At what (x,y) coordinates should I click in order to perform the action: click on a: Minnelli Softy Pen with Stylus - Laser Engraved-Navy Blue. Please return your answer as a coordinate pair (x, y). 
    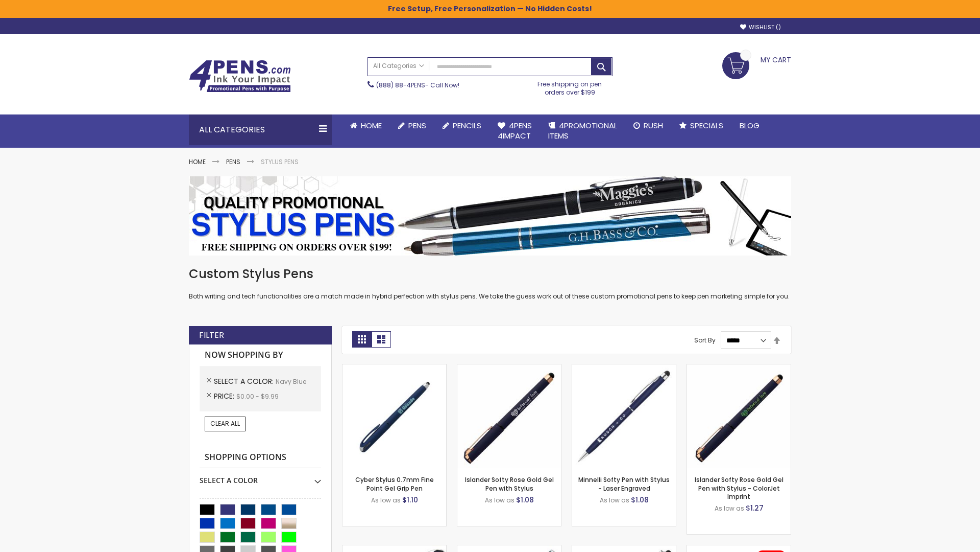
    Looking at the image, I should click on (624, 367).